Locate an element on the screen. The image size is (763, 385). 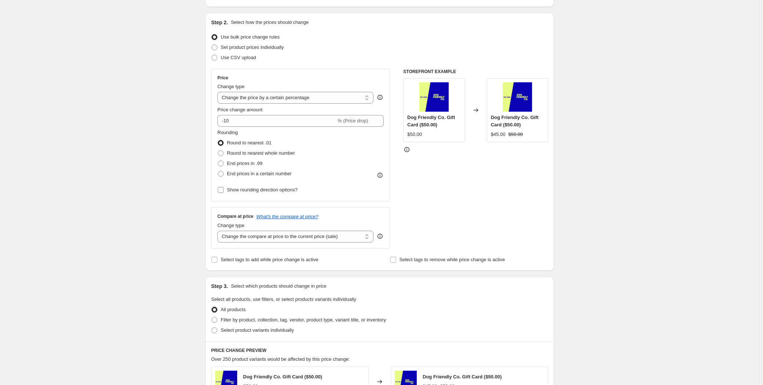
span: % (Price drop) is located at coordinates (353, 120).